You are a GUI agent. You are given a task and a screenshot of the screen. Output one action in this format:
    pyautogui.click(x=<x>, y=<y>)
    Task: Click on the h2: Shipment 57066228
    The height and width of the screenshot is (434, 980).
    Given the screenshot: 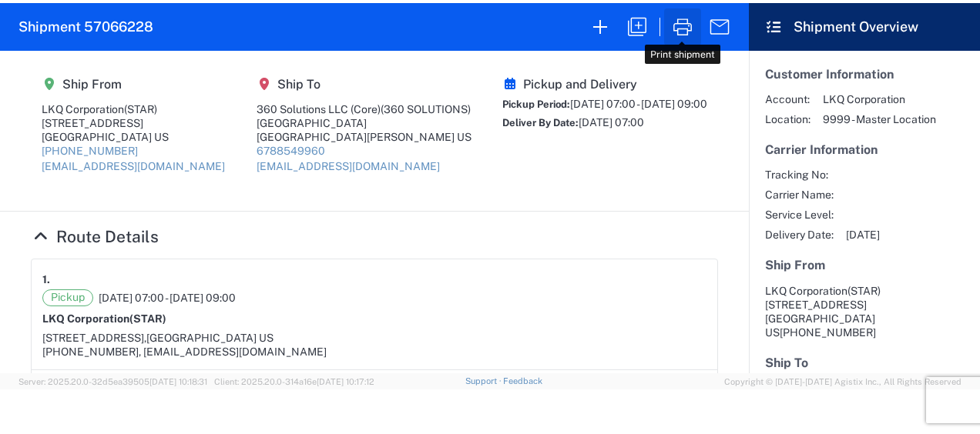 What is the action you would take?
    pyautogui.click(x=86, y=27)
    